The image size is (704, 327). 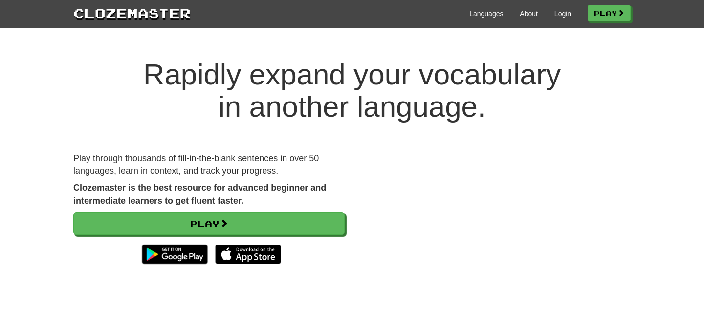 I want to click on img: Download_on_the_App_Store_Badge_US-UK_135x40-25178aeef6eb6b83b96f5f2d004eda3bffbb37122de64afbaef7..., so click(x=248, y=255).